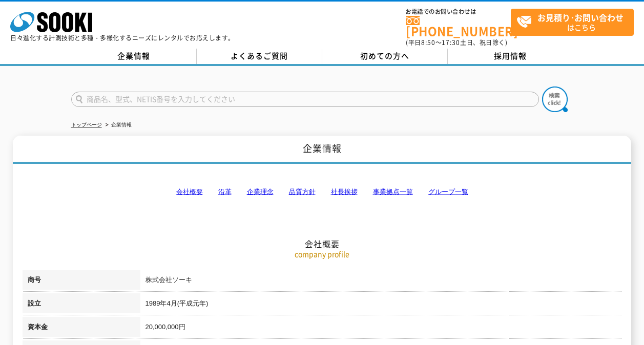 The height and width of the screenshot is (345, 644). What do you see at coordinates (428, 42) in the screenshot?
I see `span: 8:50` at bounding box center [428, 42].